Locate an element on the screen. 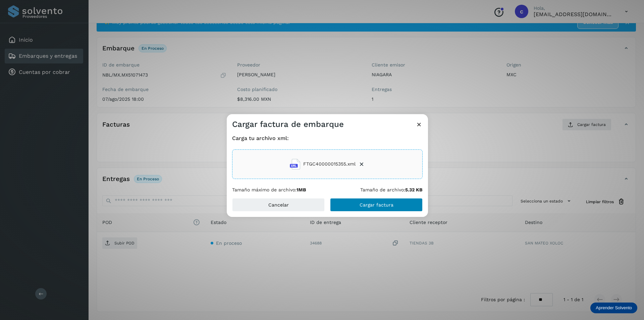  p: Aprender Solvento is located at coordinates (614, 308).